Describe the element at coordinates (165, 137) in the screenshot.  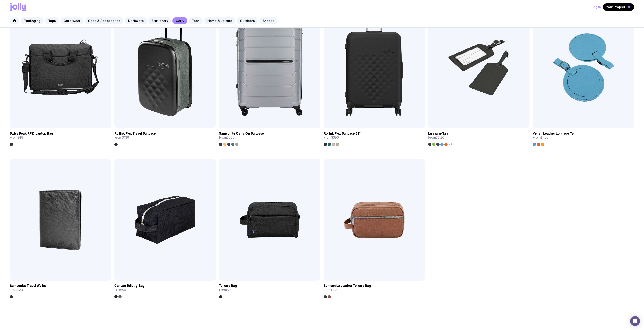
I see `a: Rollink Flex Travel SuitcaseFrom$136` at that location.